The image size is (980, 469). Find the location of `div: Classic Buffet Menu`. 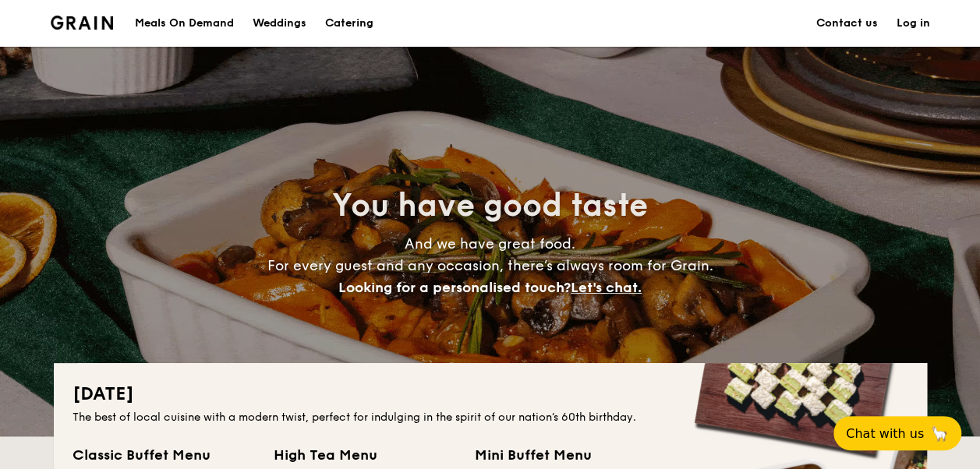

div: Classic Buffet Menu is located at coordinates (164, 456).